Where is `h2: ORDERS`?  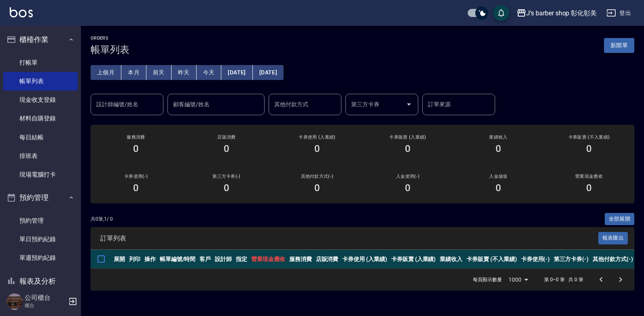 h2: ORDERS is located at coordinates (110, 38).